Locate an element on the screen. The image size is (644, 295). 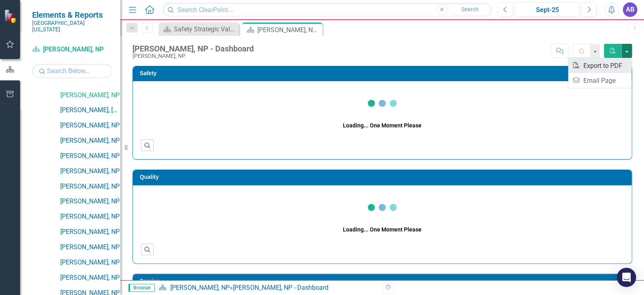
button: AB is located at coordinates (630, 10).